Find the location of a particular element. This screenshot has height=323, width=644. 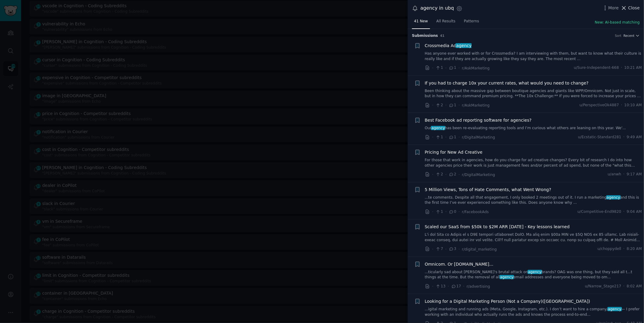

a: Been thinking about the massive gap between boutique agencies and giants like WPP/Omnicom. Not ju... is located at coordinates (534, 94).